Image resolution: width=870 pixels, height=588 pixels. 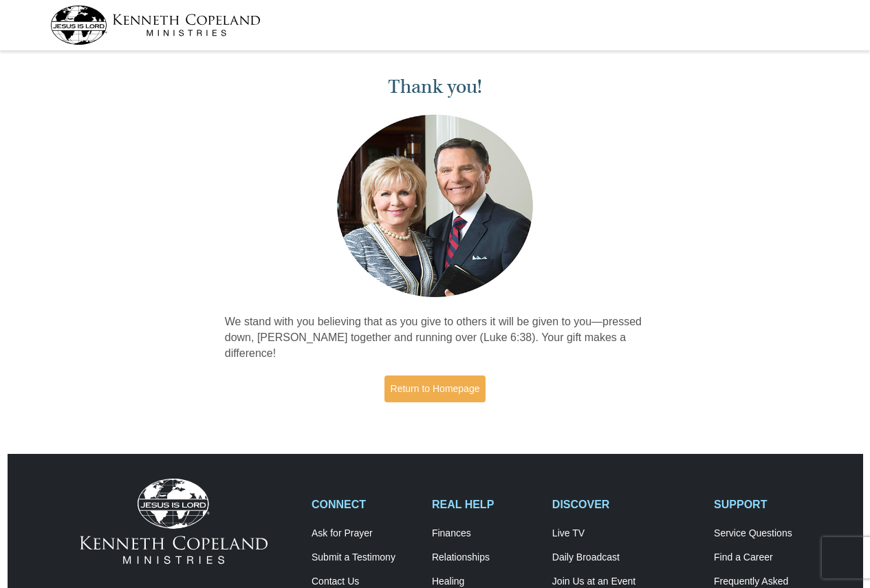 I want to click on img: kcm-header-logo.svg, so click(x=156, y=25).